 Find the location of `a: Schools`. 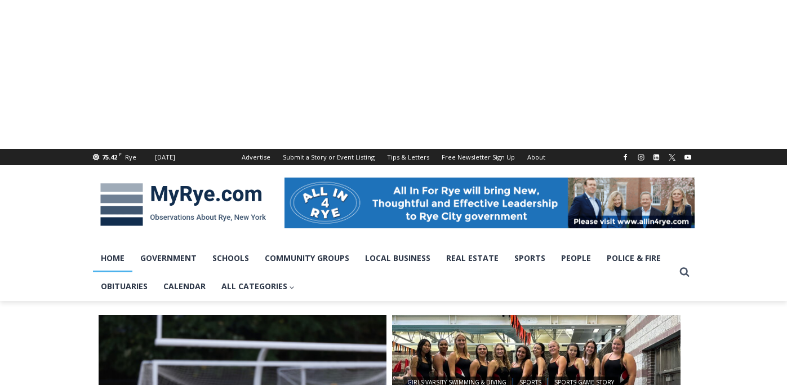

a: Schools is located at coordinates (231, 258).